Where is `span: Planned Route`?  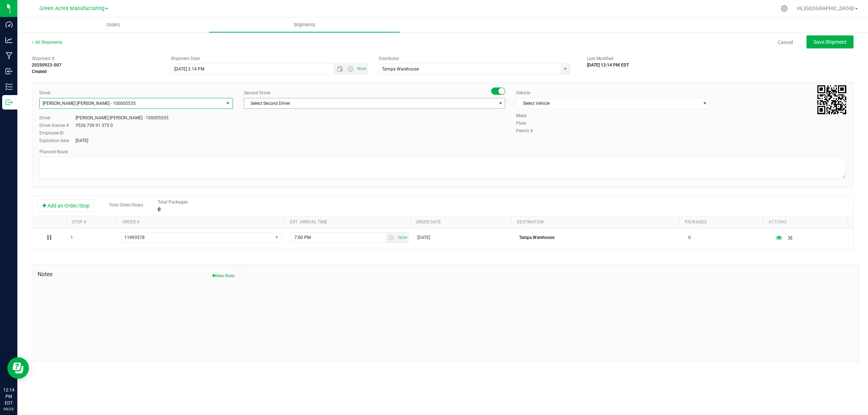 span: Planned Route is located at coordinates (54, 152).